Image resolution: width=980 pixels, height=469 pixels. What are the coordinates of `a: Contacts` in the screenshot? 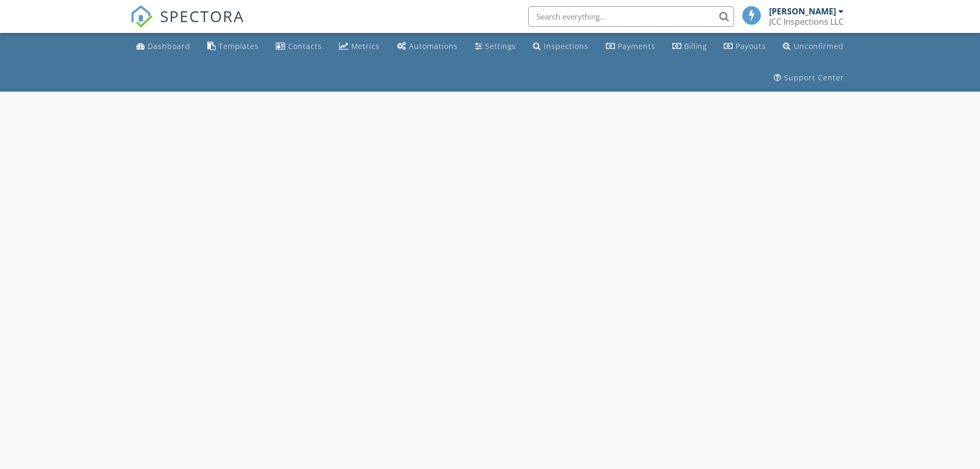 It's located at (298, 47).